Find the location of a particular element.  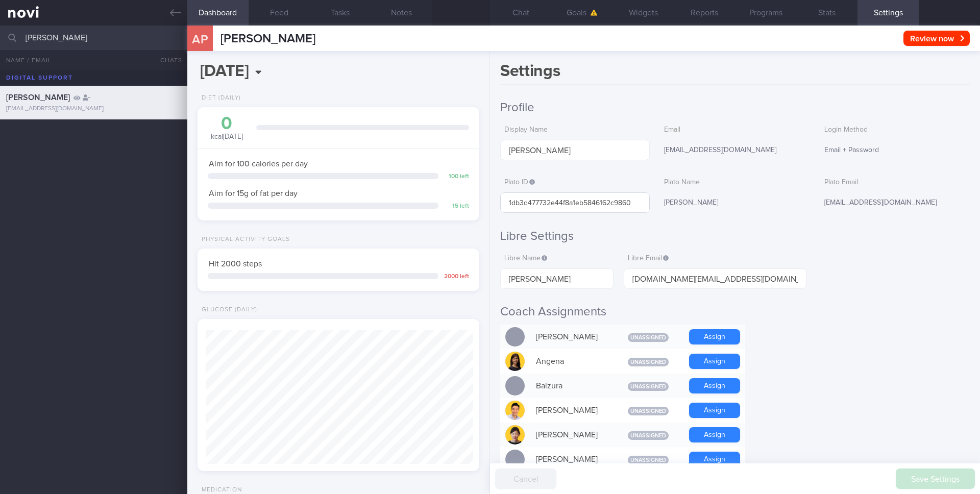

span: Plato ID is located at coordinates (519, 182).